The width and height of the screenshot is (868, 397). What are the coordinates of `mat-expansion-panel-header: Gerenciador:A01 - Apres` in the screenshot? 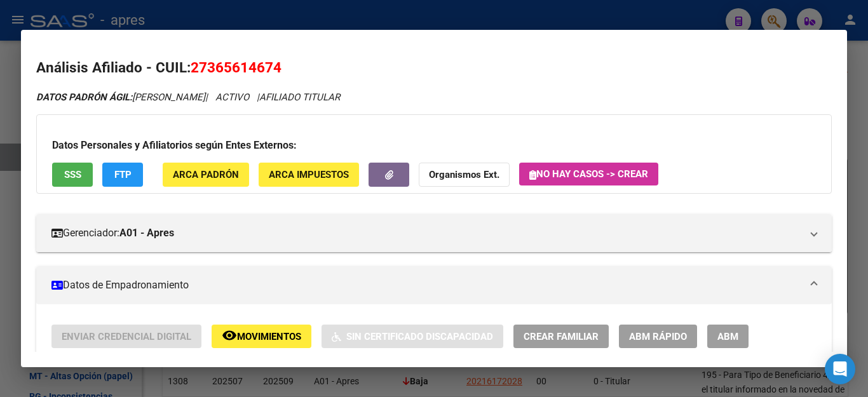 It's located at (434, 233).